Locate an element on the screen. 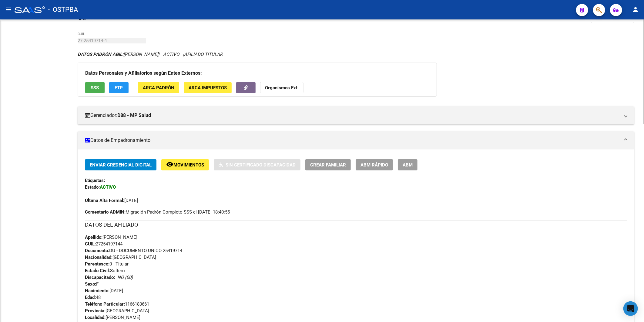 The image size is (644, 322). h3: Datos Personales y Afiliatorios según Entes Externos: is located at coordinates (257, 73).